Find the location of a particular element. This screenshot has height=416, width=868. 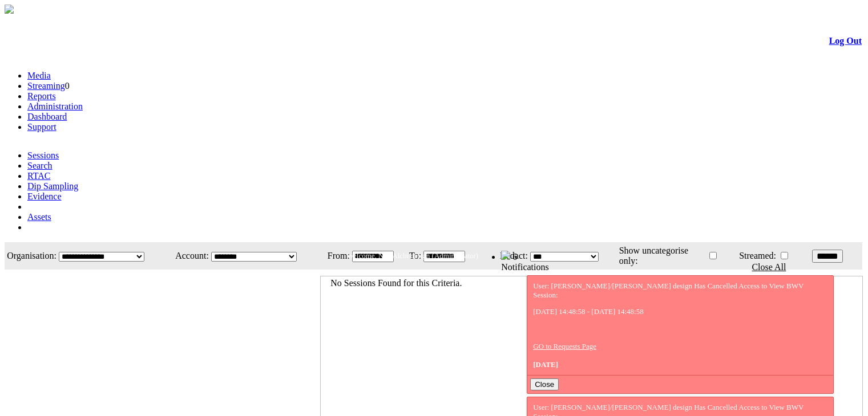

img: bell25.png is located at coordinates (506, 255).